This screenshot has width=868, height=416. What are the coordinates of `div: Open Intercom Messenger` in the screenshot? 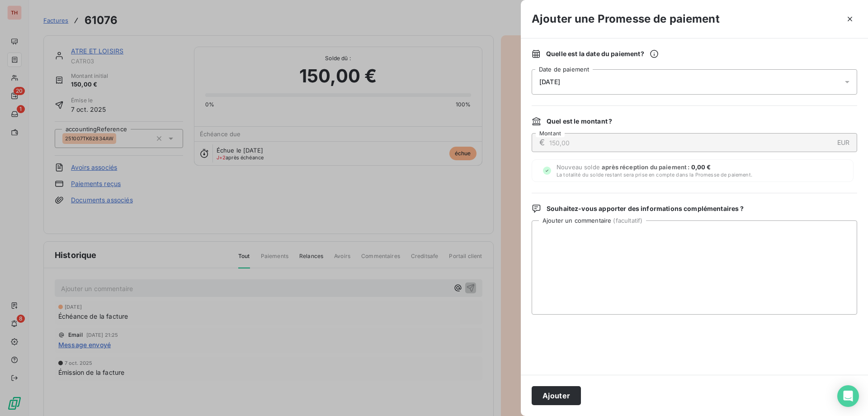 It's located at (848, 396).